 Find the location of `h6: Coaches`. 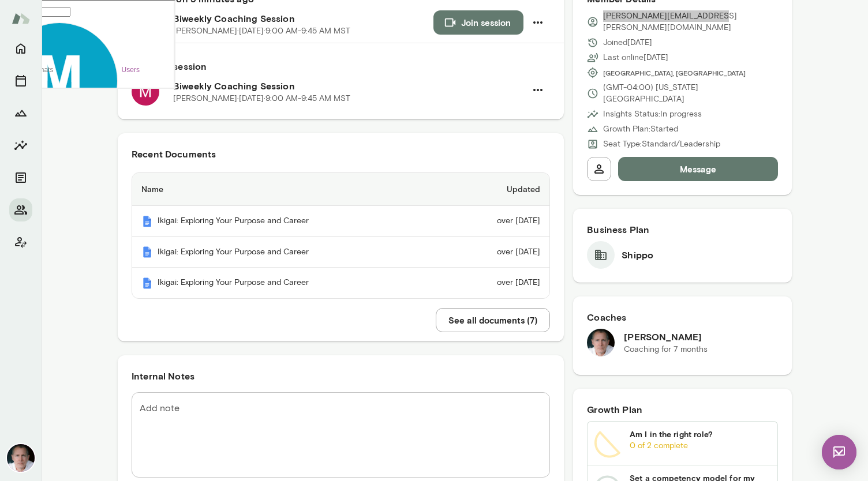

h6: Coaches is located at coordinates (682, 317).